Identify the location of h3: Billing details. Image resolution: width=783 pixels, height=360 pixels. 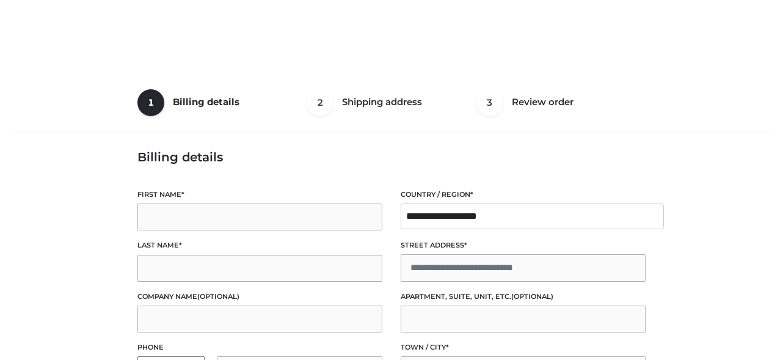
(391, 157).